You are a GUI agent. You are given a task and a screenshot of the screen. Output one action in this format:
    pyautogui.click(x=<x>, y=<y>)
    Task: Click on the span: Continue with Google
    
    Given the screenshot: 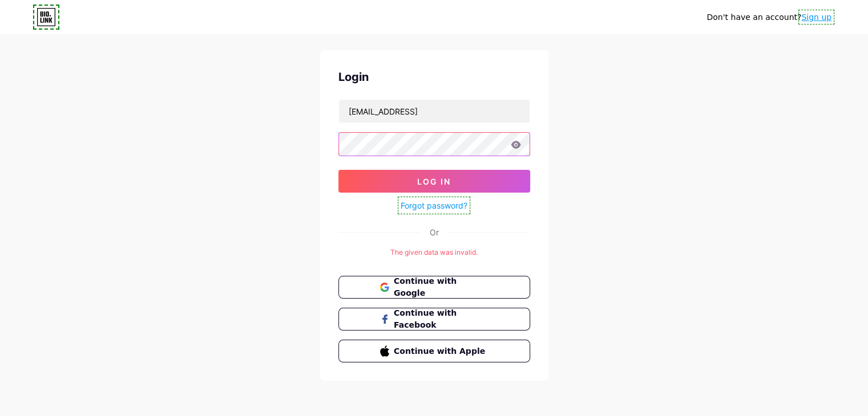 What is the action you would take?
    pyautogui.click(x=440, y=288)
    